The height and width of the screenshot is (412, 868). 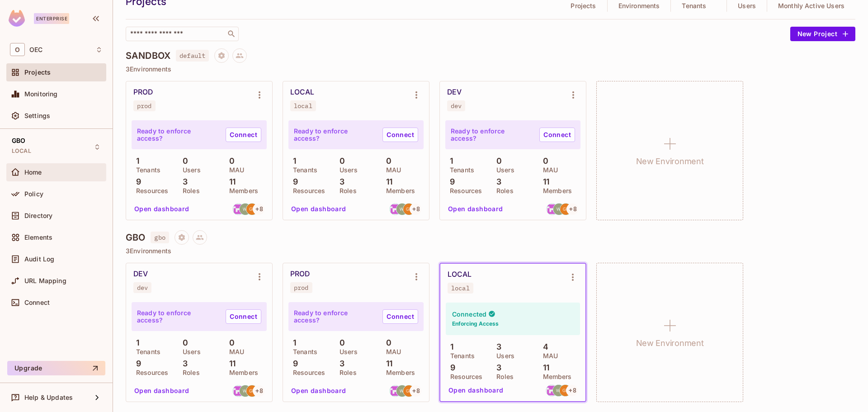 I want to click on div: local, so click(x=460, y=288).